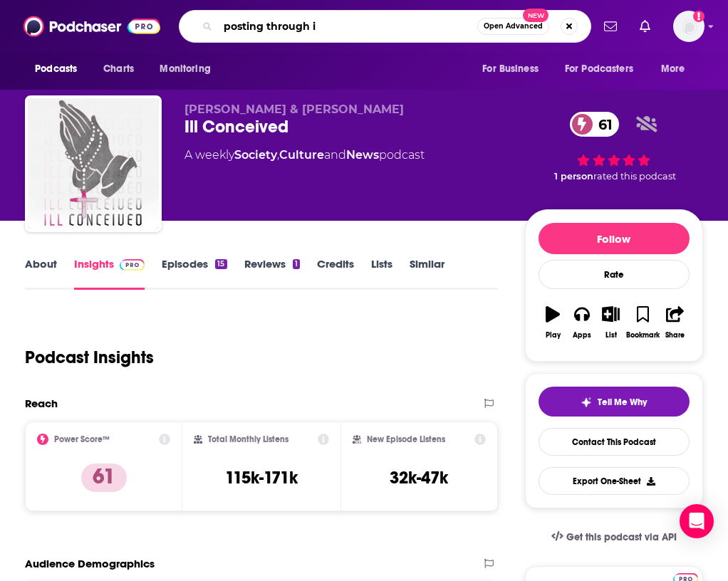  I want to click on a: Contact This Podcast, so click(614, 441).